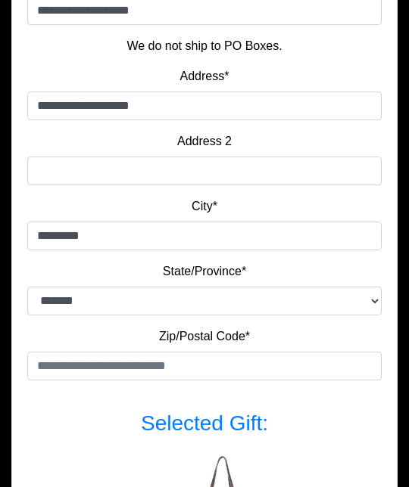  What do you see at coordinates (204, 424) in the screenshot?
I see `h3: Selected Gift:` at bounding box center [204, 424].